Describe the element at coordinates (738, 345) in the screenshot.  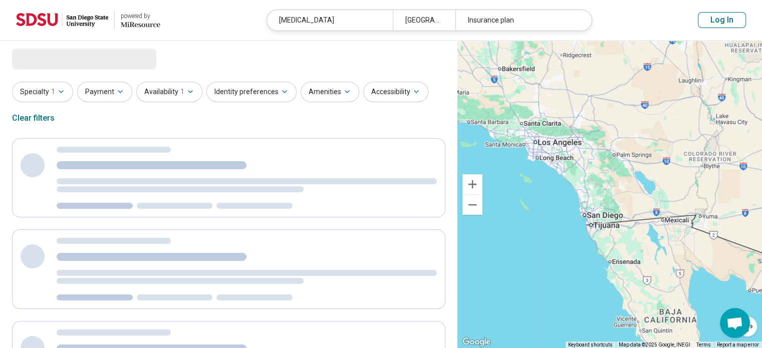
I see `a: Report a map error` at that location.